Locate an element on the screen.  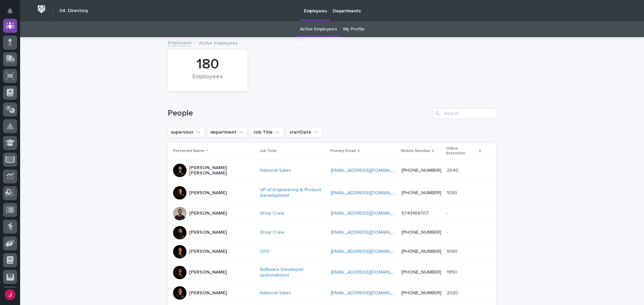
a: 5743169707 is located at coordinates (415, 213).